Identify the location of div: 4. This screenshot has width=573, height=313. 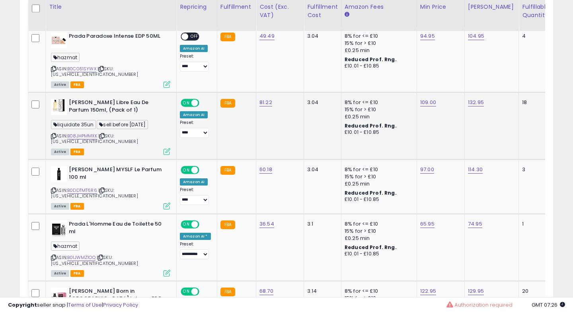
(534, 36).